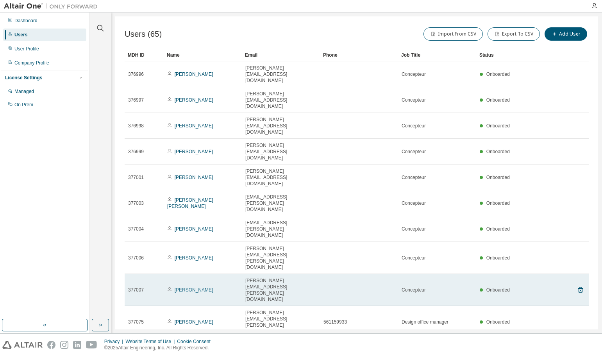  What do you see at coordinates (24, 105) in the screenshot?
I see `div: On Prem` at bounding box center [24, 105].